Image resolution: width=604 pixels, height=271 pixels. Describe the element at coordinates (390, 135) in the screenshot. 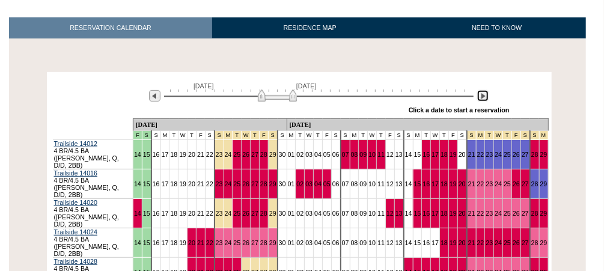

I see `td: F` at that location.